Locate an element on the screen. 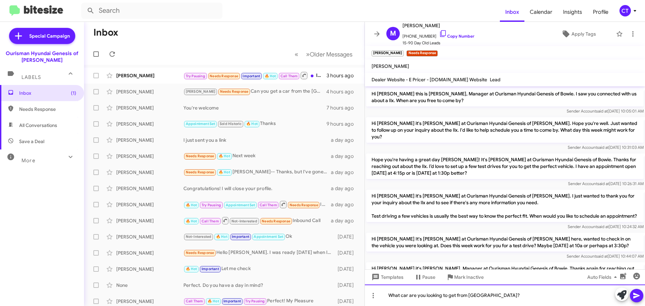  span: M is located at coordinates (393, 34).